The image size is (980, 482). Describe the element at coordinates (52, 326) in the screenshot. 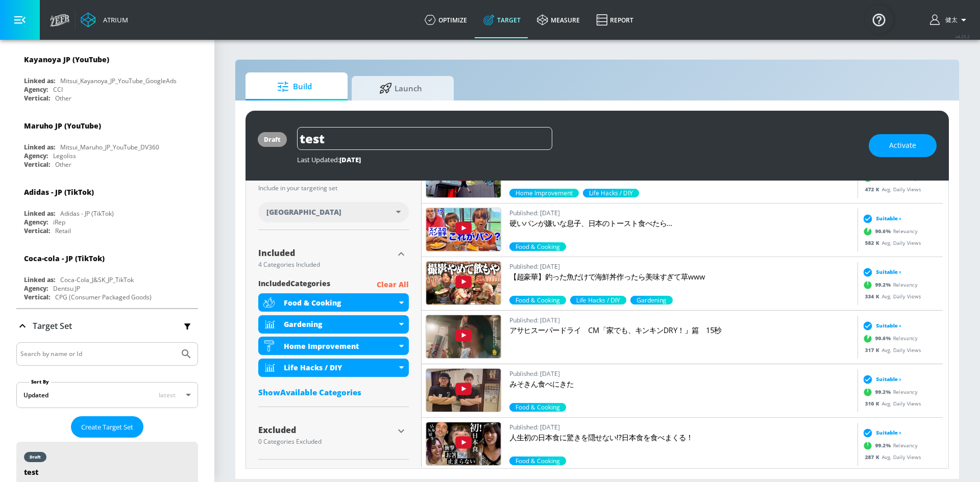

I see `p: Target Set` at that location.